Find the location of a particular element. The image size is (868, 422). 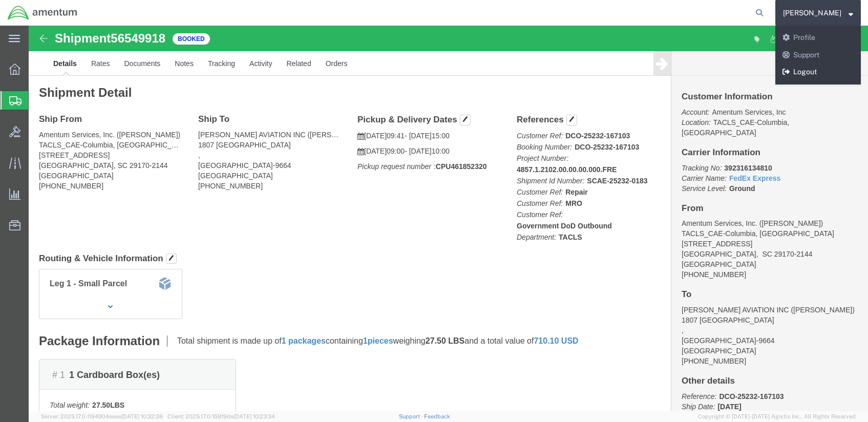

span: Allan Snodgrass is located at coordinates (812, 13).